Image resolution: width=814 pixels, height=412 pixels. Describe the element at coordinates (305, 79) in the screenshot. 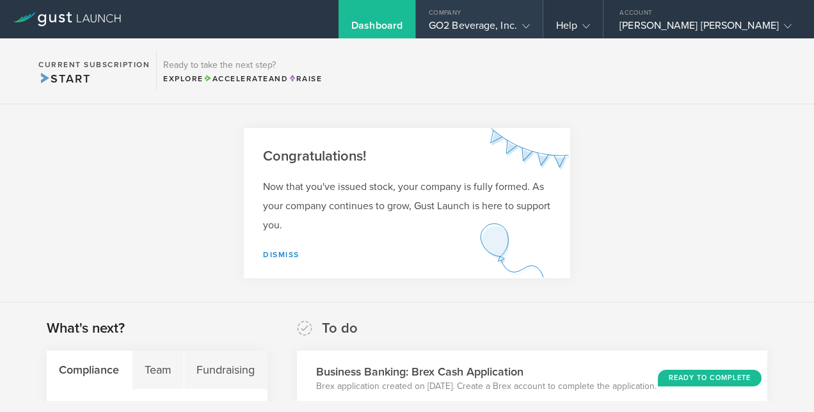

I see `span: Raise` at that location.